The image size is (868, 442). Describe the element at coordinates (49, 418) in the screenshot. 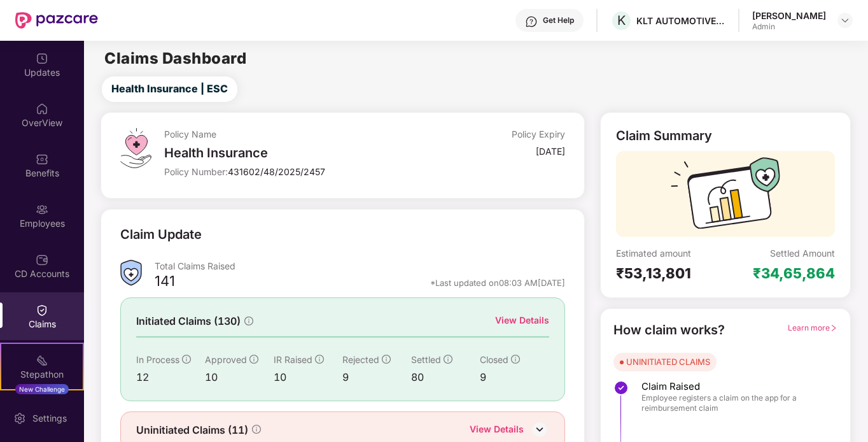

I see `div: Settings` at that location.